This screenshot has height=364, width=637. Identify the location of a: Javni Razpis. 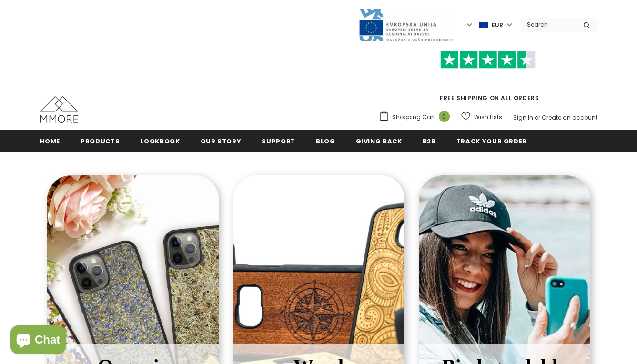
(406, 24).